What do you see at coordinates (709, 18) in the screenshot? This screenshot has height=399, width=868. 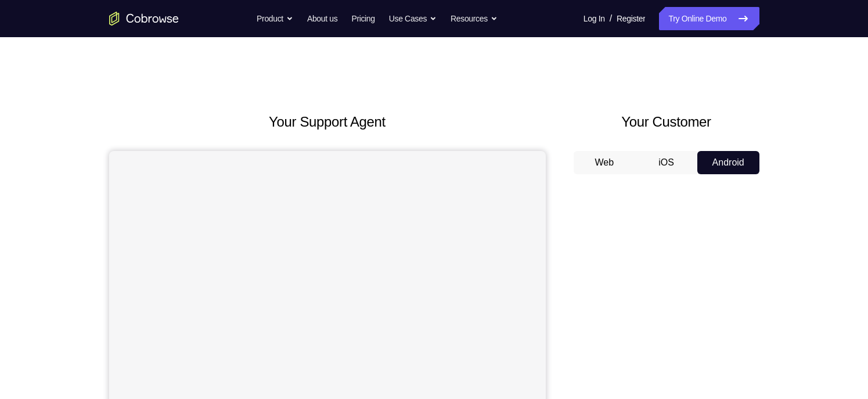 I see `a: Try Online Demo` at bounding box center [709, 18].